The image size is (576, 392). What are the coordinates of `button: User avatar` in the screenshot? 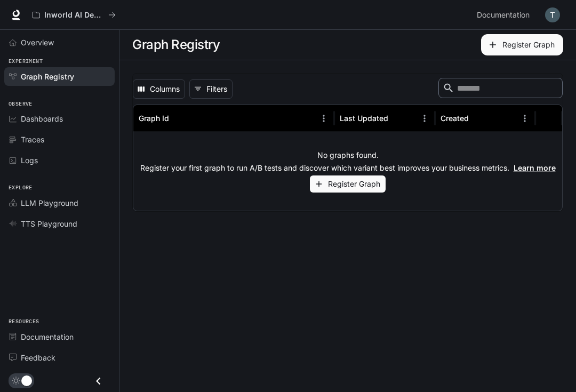 It's located at (553, 15).